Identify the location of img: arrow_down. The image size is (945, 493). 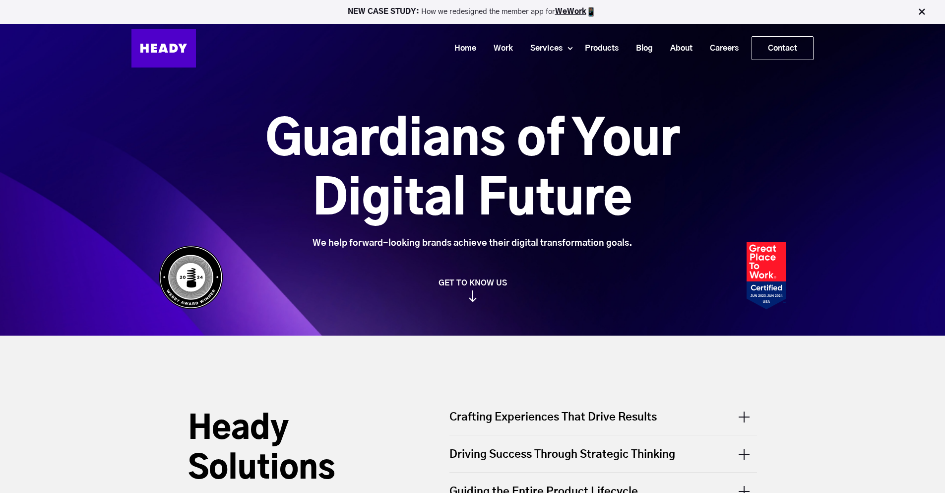
(473, 296).